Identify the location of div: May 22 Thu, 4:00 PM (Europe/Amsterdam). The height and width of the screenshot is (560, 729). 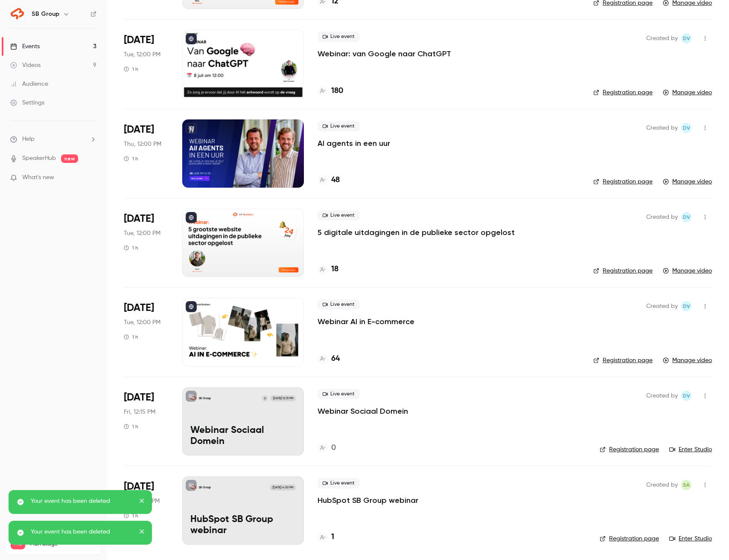
(146, 511).